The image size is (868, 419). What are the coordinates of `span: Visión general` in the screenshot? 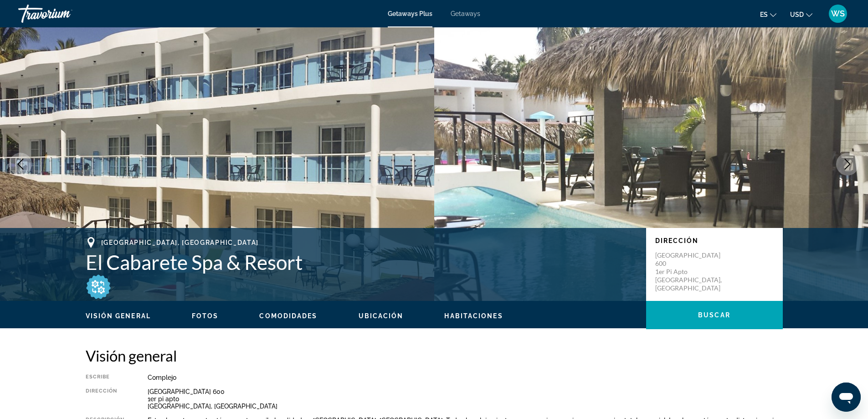 It's located at (118, 316).